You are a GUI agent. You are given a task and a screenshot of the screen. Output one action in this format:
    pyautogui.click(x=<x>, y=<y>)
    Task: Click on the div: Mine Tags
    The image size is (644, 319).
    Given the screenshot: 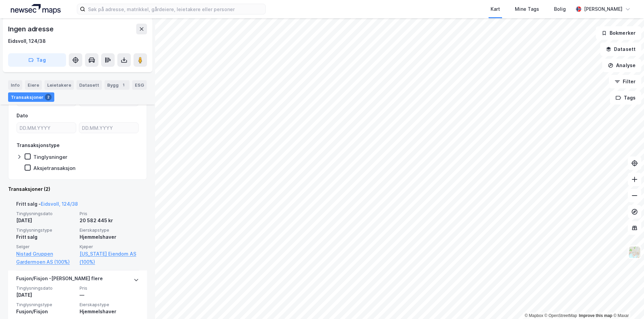 What is the action you would take?
    pyautogui.click(x=527, y=9)
    